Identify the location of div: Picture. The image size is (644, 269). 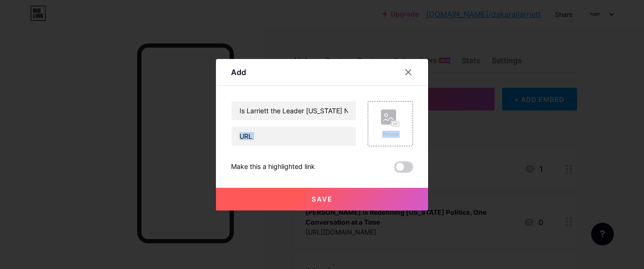
(391, 134).